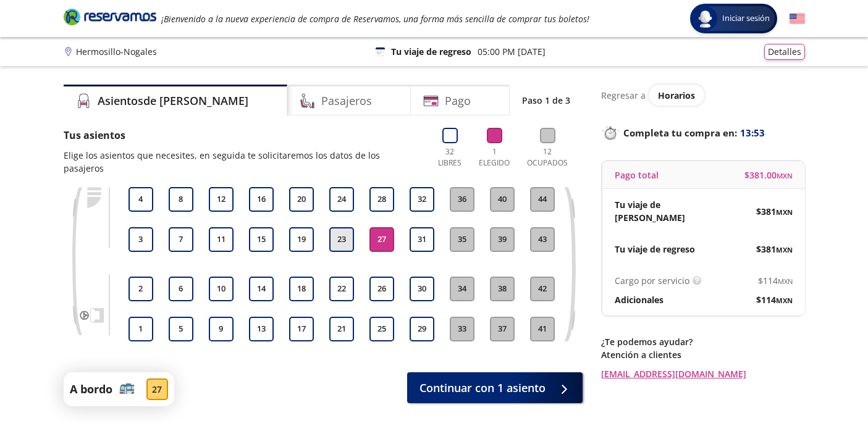  Describe the element at coordinates (382, 329) in the screenshot. I see `button: 25` at that location.